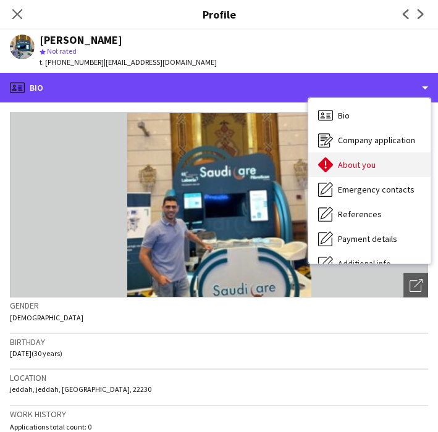 This screenshot has height=432, width=438. Describe the element at coordinates (218, 378) in the screenshot. I see `h3: Location` at that location.